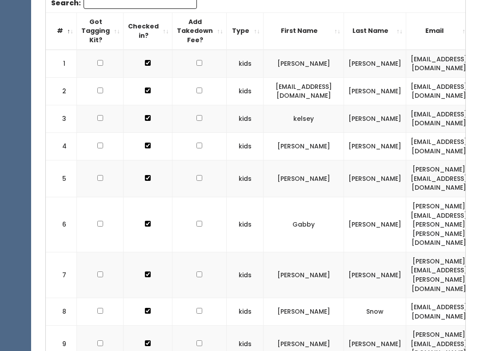 This screenshot has width=480, height=351. Describe the element at coordinates (61, 31) in the screenshot. I see `th: #: activate to sort column descending` at that location.